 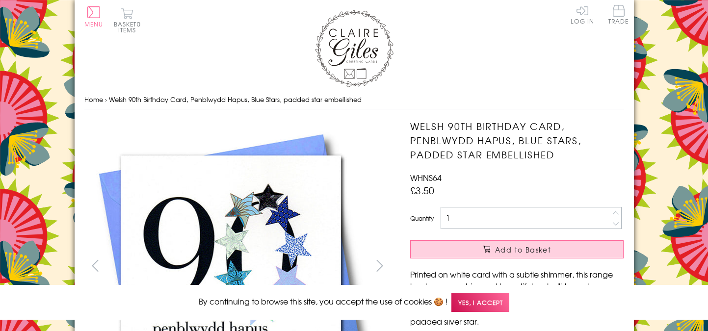 I want to click on span: Welsh 90th Birthday Card, Penblwydd Hapus, Blue Stars, padded star embellished, so click(x=235, y=99).